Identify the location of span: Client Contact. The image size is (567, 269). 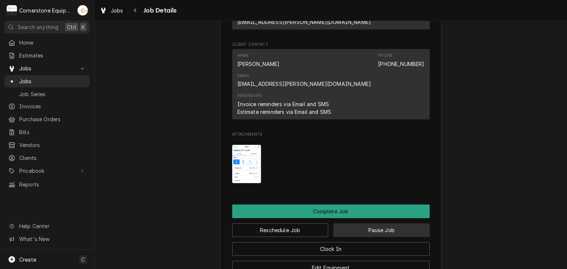
(331, 45).